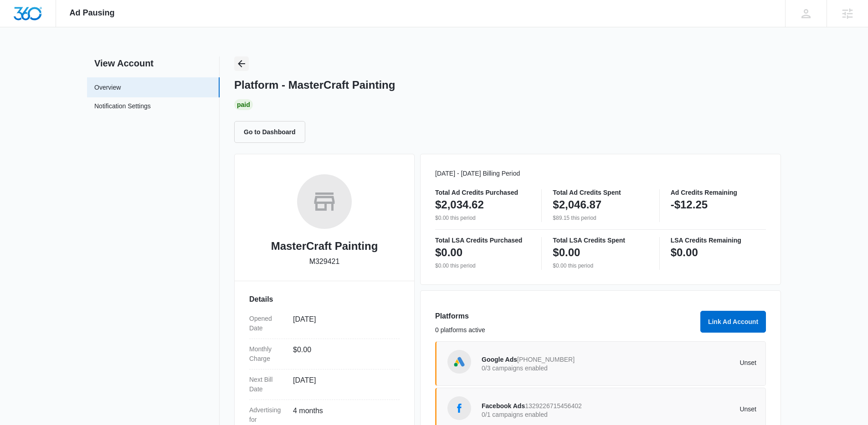  I want to click on p: $2,046.87, so click(577, 205).